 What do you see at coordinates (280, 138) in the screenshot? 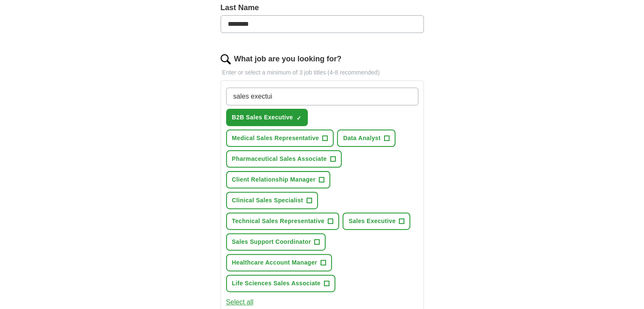
I see `button: Medical Sales Representative` at bounding box center [280, 138].